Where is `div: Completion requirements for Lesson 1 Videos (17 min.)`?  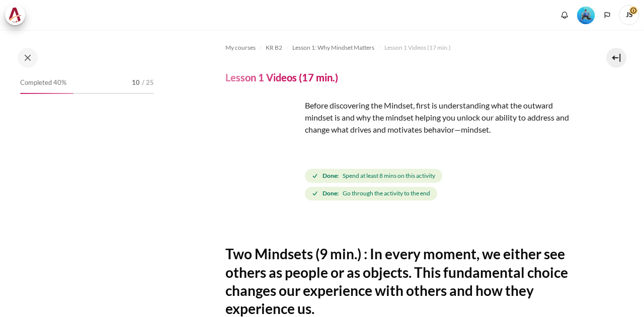 div: Completion requirements for Lesson 1 Videos (17 min.) is located at coordinates (439, 185).